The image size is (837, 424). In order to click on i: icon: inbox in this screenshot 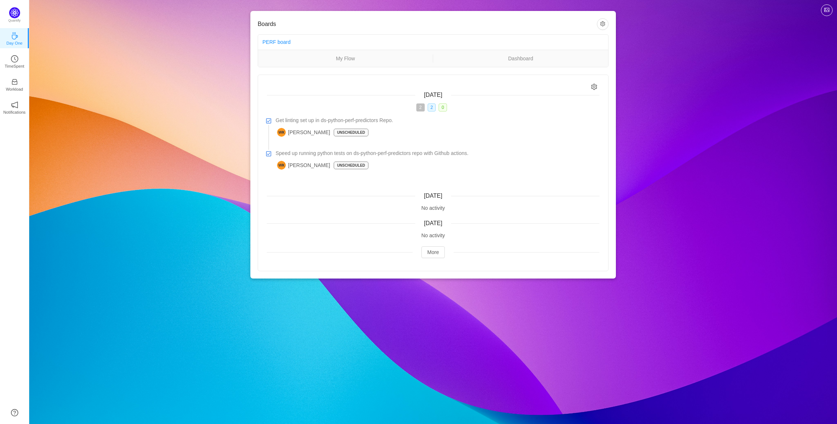, I will do `click(15, 82)`.